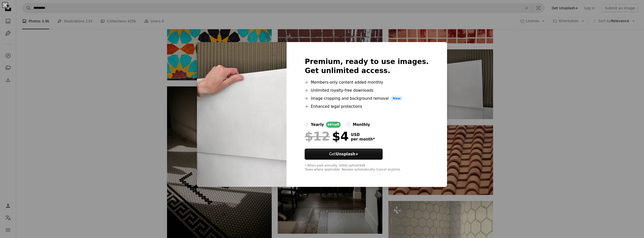  I want to click on li: Enhanced legal protections, so click(366, 107).